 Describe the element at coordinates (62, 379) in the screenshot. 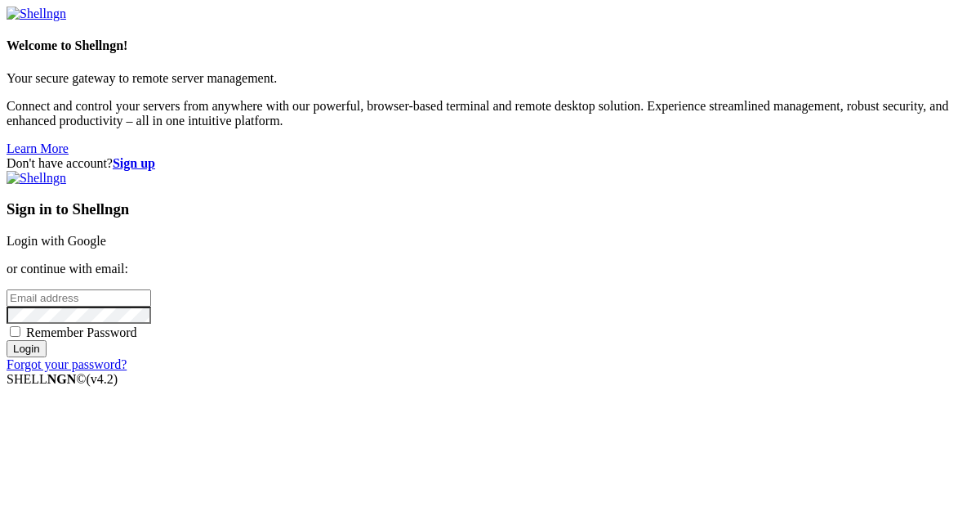

I see `b: NGN` at that location.